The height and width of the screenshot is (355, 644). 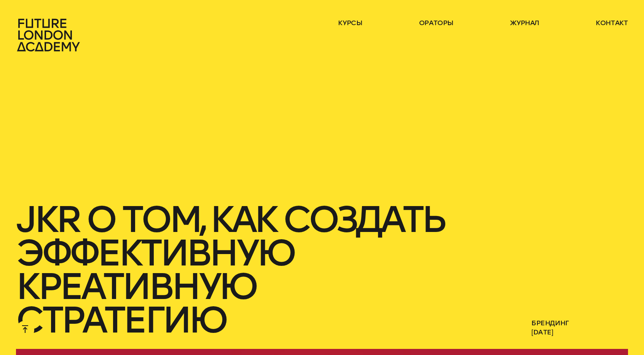 I want to click on a: курсы, so click(x=350, y=23).